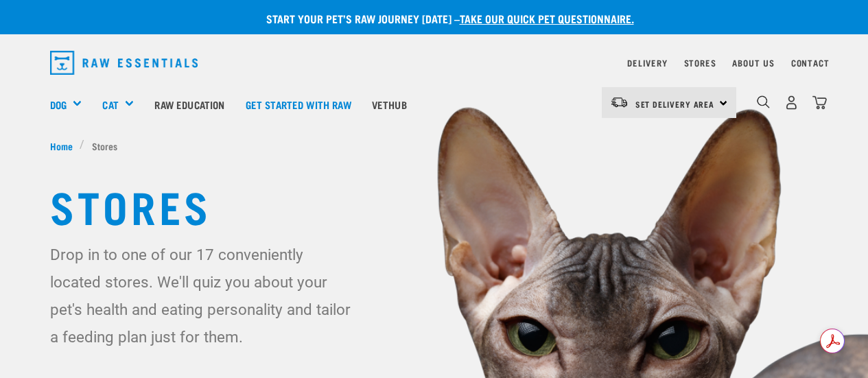  What do you see at coordinates (618, 102) in the screenshot?
I see `img: van-moving.png` at bounding box center [618, 102].